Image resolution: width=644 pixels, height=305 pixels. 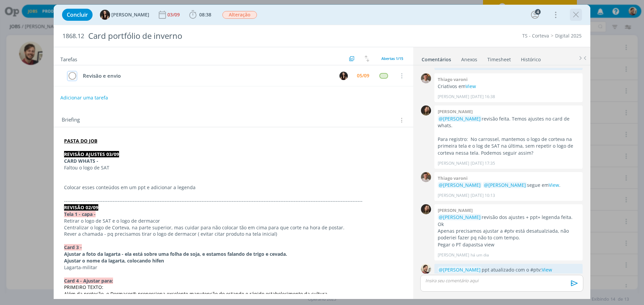 What do you see at coordinates (206, 76) in the screenshot?
I see `div: Revisão e envio` at bounding box center [206, 76].